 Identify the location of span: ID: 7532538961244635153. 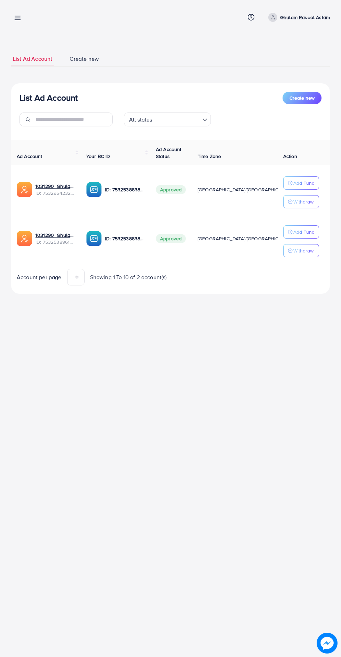
(55, 242).